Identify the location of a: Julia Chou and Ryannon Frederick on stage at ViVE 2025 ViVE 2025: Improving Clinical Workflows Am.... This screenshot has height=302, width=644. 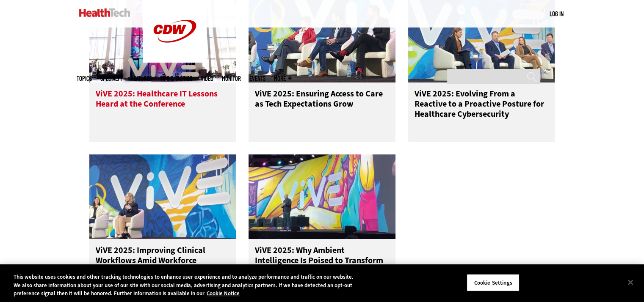
(163, 226).